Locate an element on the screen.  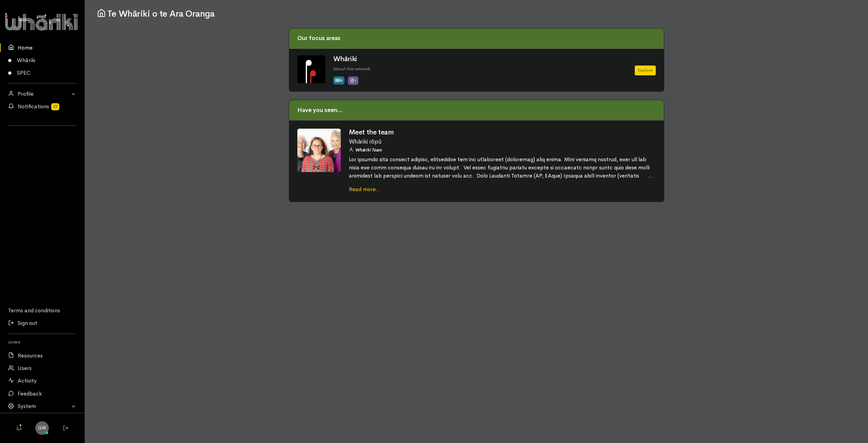
a: Whāriki is located at coordinates (345, 59).